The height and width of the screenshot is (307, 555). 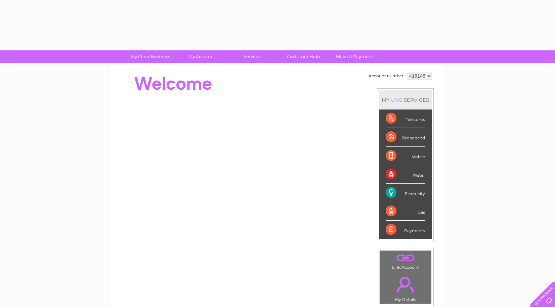 What do you see at coordinates (405, 156) in the screenshot?
I see `div: Mobile` at bounding box center [405, 156].